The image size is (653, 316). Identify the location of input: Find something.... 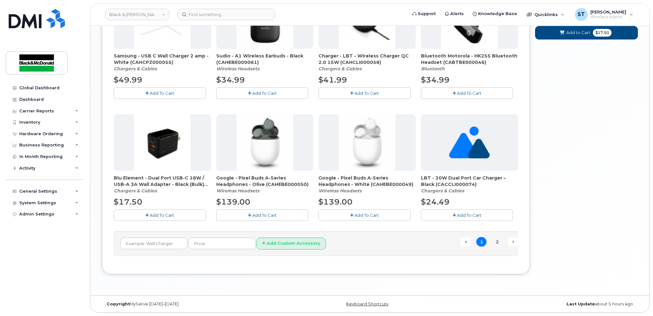
(226, 14).